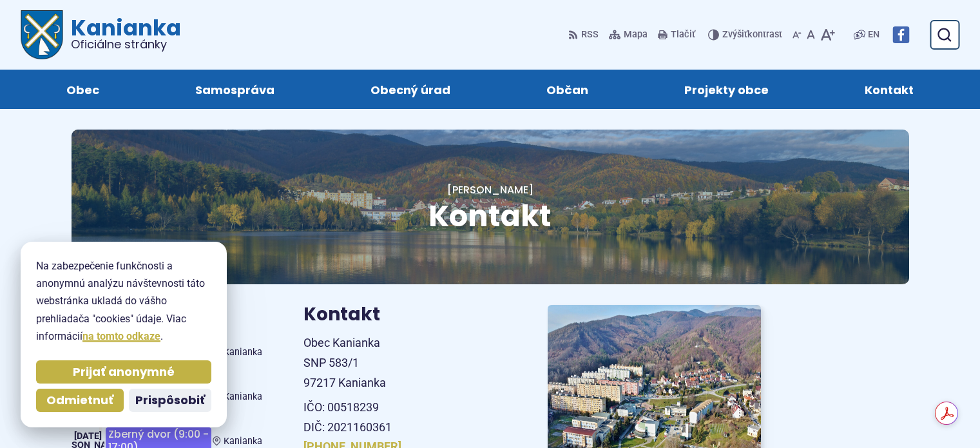  Describe the element at coordinates (126, 44) in the screenshot. I see `span: Oficiálne stránky` at that location.